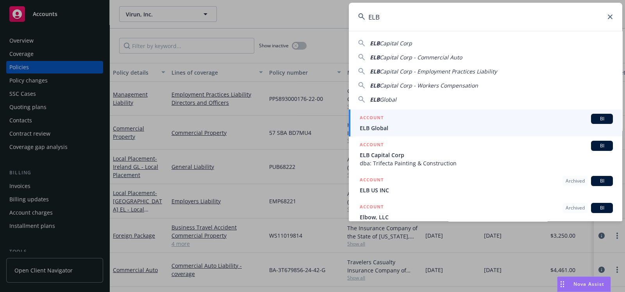 The width and height of the screenshot is (625, 292). Describe the element at coordinates (486, 17) in the screenshot. I see `input: Search...` at that location.